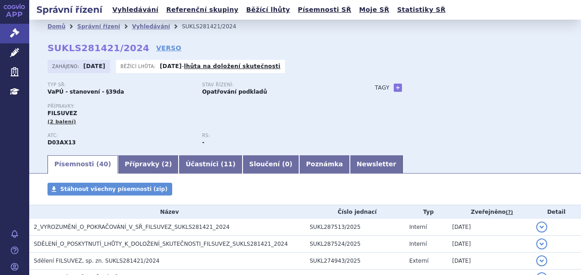 The image size is (581, 275). What do you see at coordinates (355, 261) in the screenshot?
I see `td: SUKL274943/2025` at bounding box center [355, 261].